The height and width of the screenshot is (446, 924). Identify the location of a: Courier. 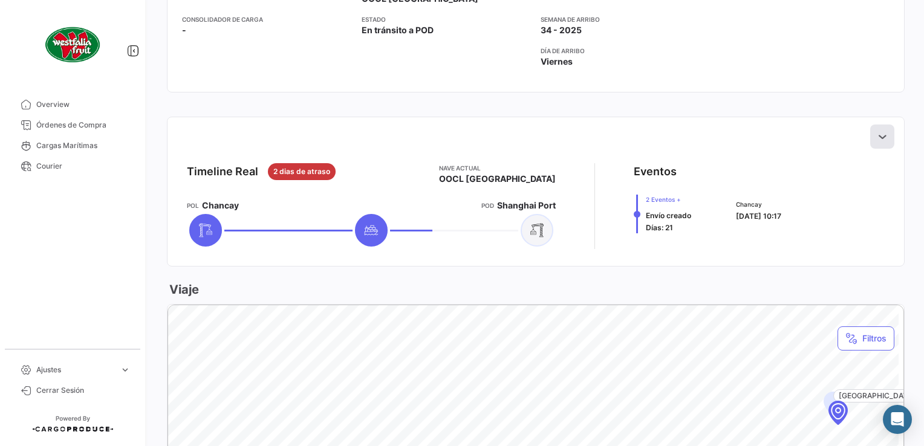
(73, 166).